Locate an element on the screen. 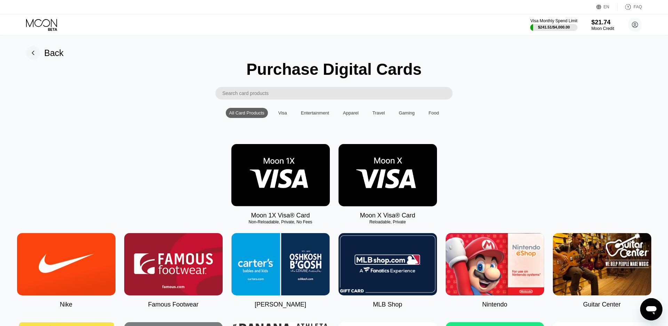  div: $241.51 / $4,000.00 is located at coordinates (554, 27).